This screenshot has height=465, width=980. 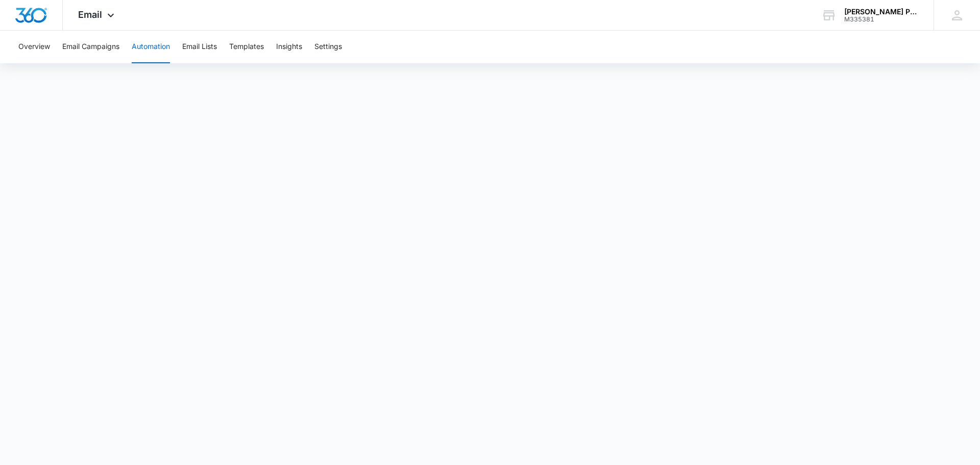 I want to click on div: account name, so click(x=881, y=12).